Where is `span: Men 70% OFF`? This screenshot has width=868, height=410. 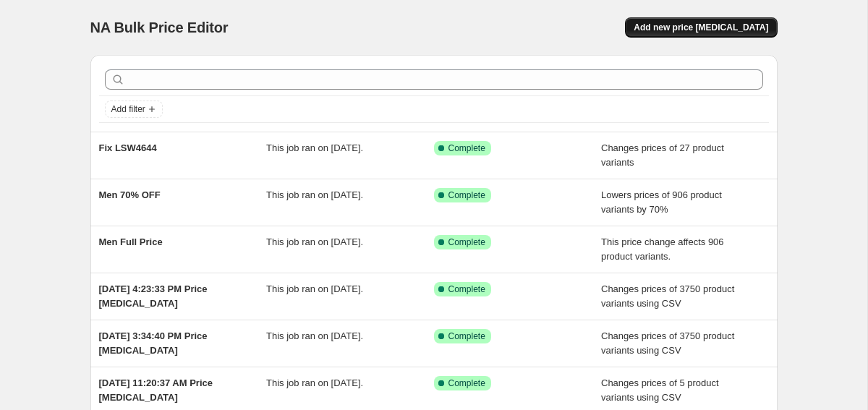
span: Men 70% OFF is located at coordinates (130, 195).